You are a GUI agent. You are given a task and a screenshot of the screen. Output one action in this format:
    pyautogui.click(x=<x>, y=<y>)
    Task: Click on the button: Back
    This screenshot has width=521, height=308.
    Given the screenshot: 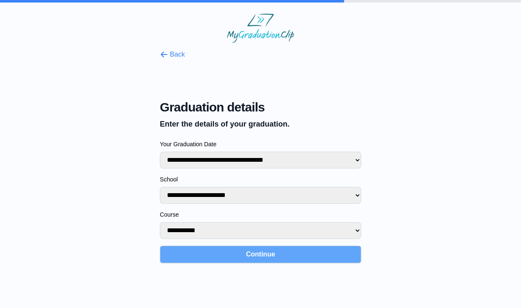 What is the action you would take?
    pyautogui.click(x=172, y=54)
    